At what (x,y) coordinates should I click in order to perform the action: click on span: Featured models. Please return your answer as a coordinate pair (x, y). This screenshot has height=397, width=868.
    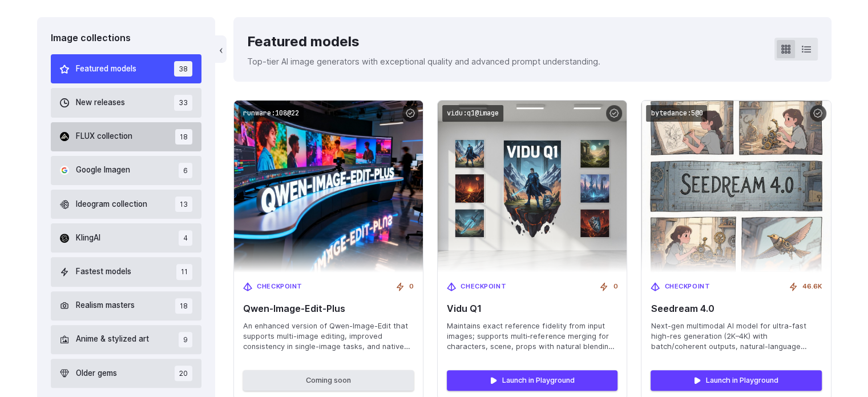
    Looking at the image, I should click on (106, 69).